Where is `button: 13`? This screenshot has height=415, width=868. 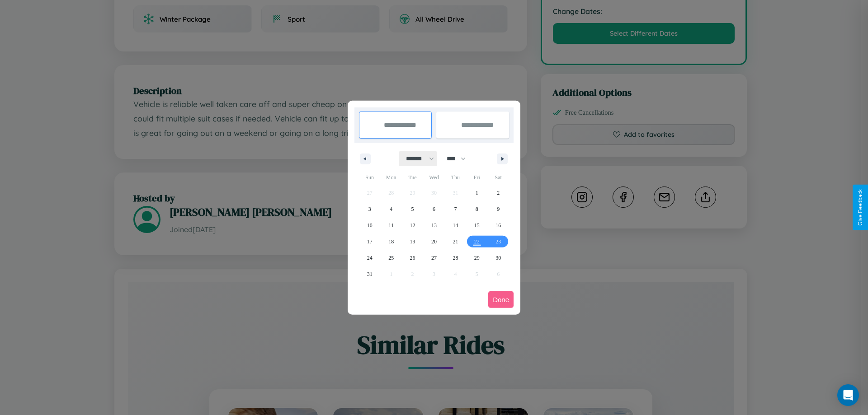 button: 13 is located at coordinates (434, 225).